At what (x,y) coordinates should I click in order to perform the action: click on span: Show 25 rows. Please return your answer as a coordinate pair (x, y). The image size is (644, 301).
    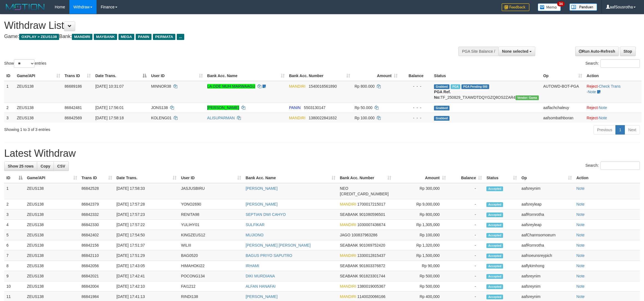
    Looking at the image, I should click on (21, 166).